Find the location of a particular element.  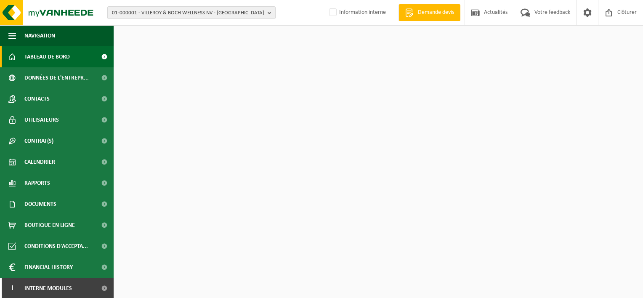

span: Navigation is located at coordinates (40, 36).